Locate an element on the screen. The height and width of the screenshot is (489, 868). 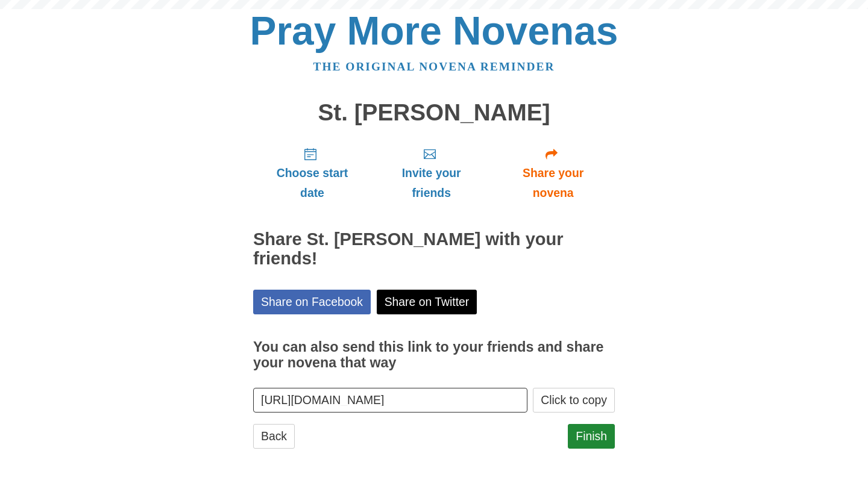
span: Invite your friends is located at coordinates (431, 183).